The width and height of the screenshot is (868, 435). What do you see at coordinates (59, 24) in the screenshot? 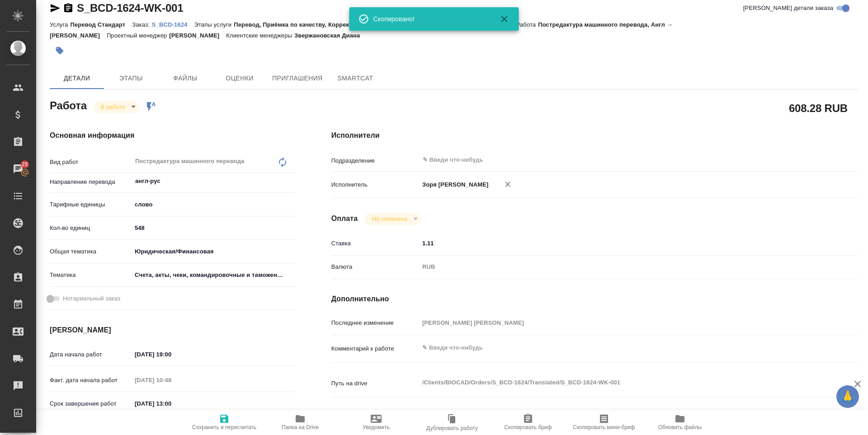
I see `p: Услуга` at bounding box center [59, 24].